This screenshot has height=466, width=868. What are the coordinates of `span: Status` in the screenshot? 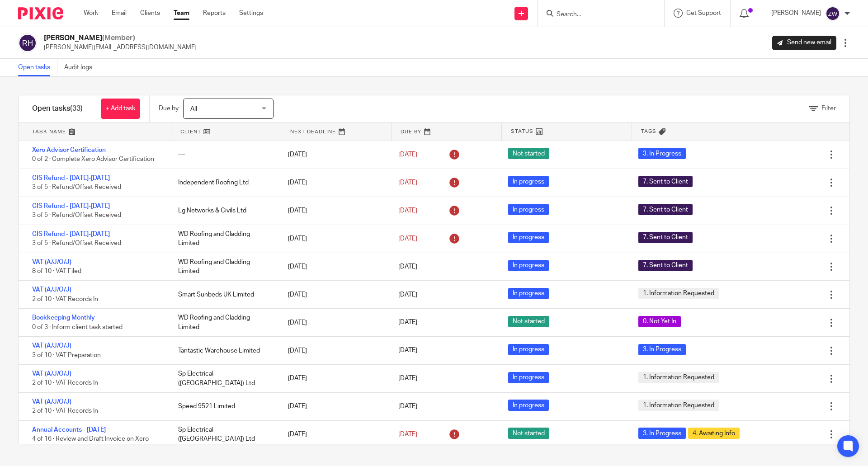 It's located at (522, 131).